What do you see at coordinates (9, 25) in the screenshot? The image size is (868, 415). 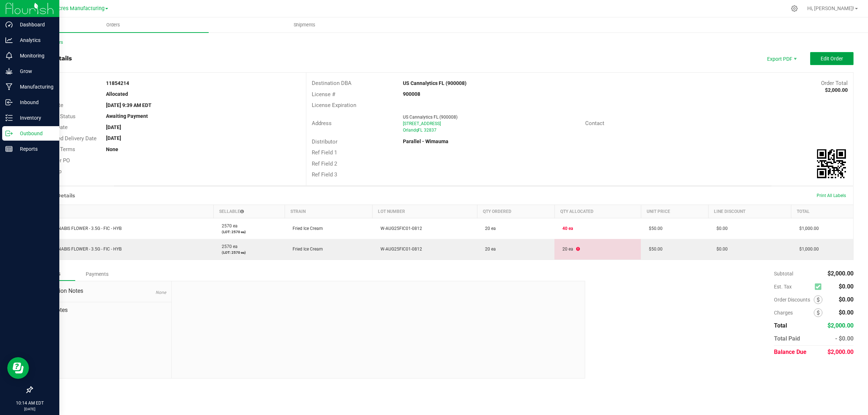 I see `inline-svg: Dashboard` at bounding box center [9, 25].